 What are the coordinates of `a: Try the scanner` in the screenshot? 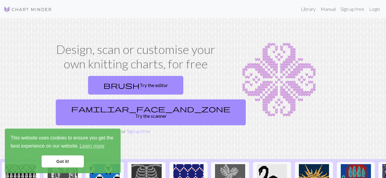 It's located at (151, 112).